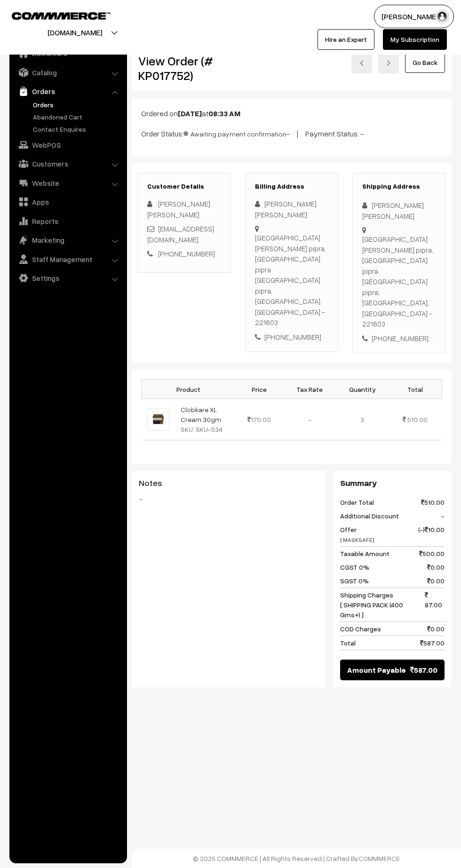 This screenshot has height=868, width=461. I want to click on span: Taxable Amount, so click(365, 553).